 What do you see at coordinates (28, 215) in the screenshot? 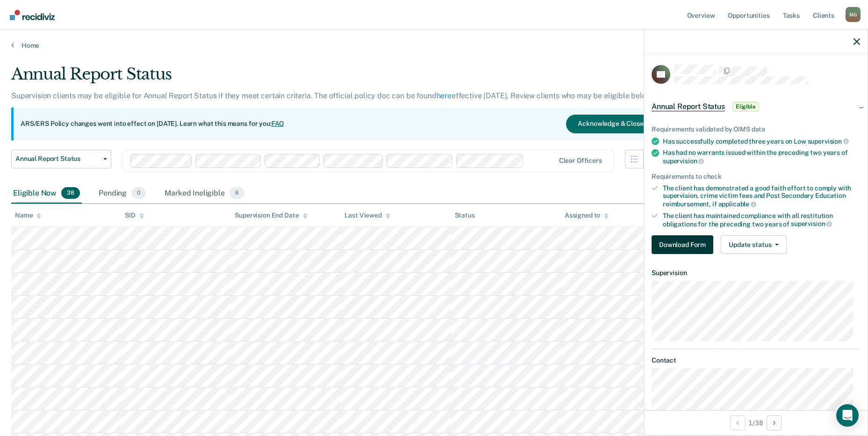
I see `div: Name` at bounding box center [28, 215].